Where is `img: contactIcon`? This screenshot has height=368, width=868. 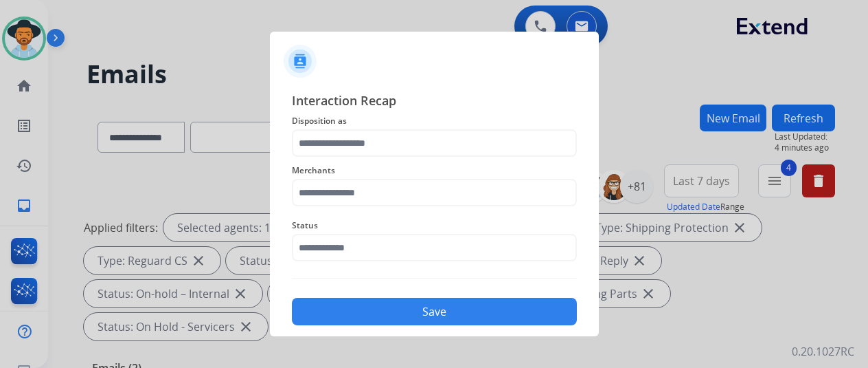 img: contactIcon is located at coordinates (300, 61).